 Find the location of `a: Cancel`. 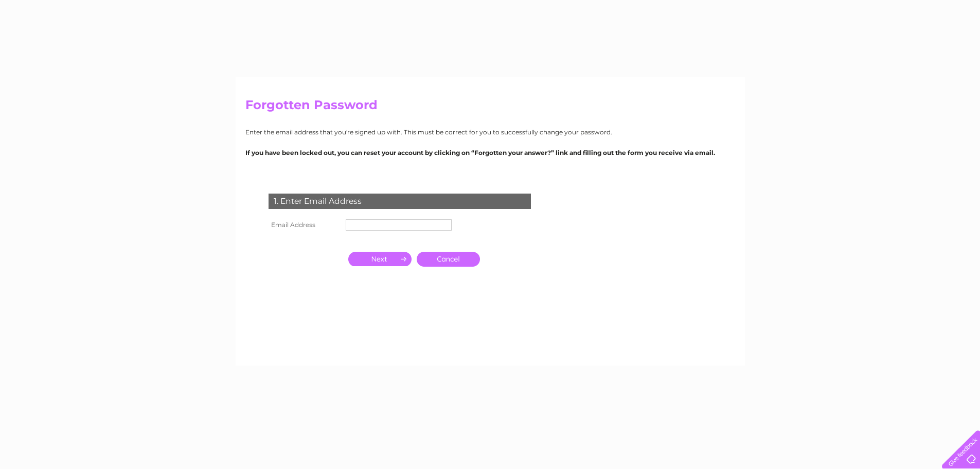

a: Cancel is located at coordinates (448, 259).